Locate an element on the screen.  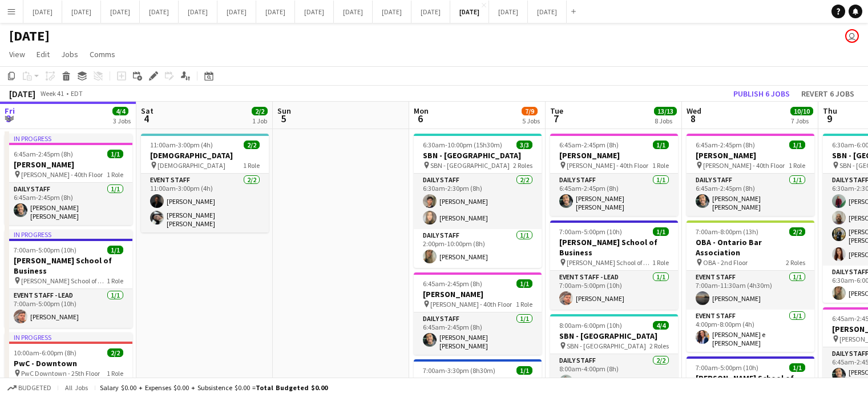
span: All jobs is located at coordinates (77, 387).